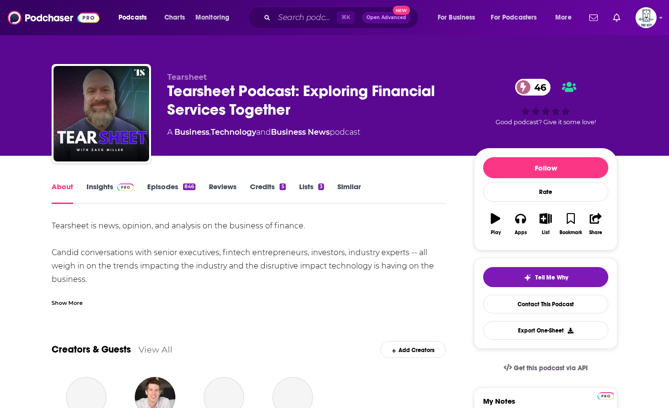  I want to click on span: For Business, so click(456, 18).